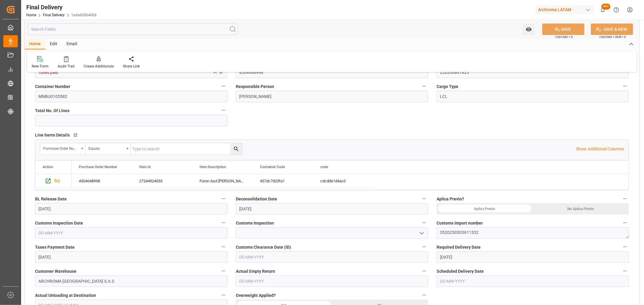  I want to click on div: New Form, so click(40, 66).